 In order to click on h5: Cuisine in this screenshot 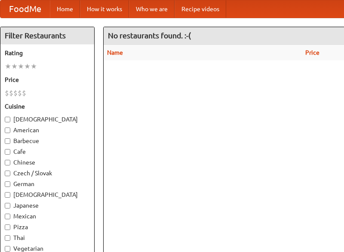, I will do `click(47, 106)`.